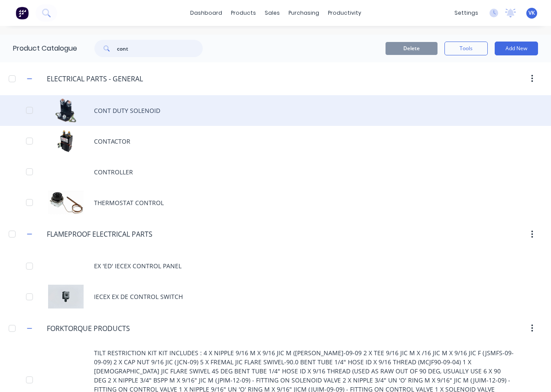 This screenshot has height=392, width=551. I want to click on img: Factory, so click(22, 13).